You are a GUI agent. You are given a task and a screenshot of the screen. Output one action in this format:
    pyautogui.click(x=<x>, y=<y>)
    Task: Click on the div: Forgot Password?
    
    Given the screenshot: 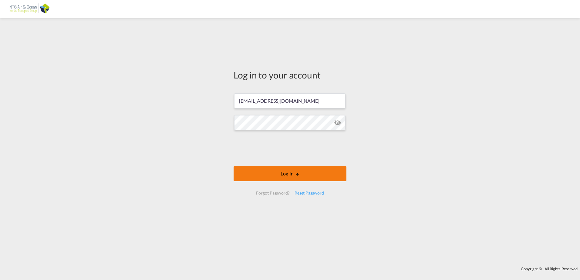 What is the action you would take?
    pyautogui.click(x=273, y=193)
    